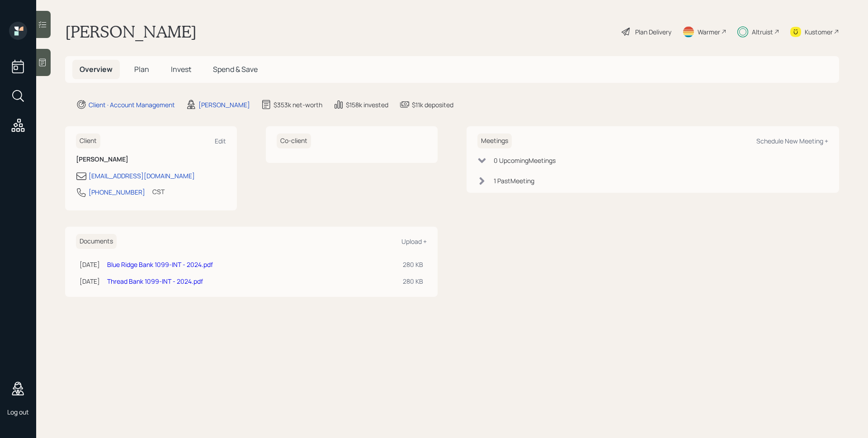  What do you see at coordinates (495, 141) in the screenshot?
I see `h6: Meetings` at bounding box center [495, 141].